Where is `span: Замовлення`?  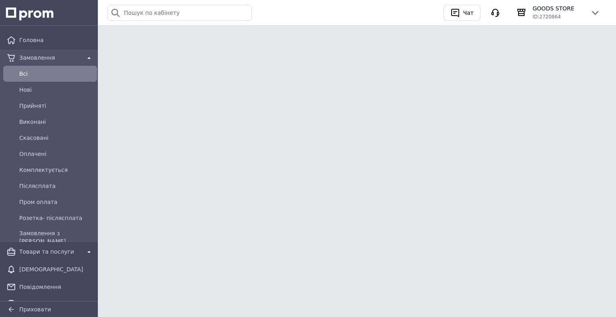
span: Замовлення is located at coordinates (50, 58).